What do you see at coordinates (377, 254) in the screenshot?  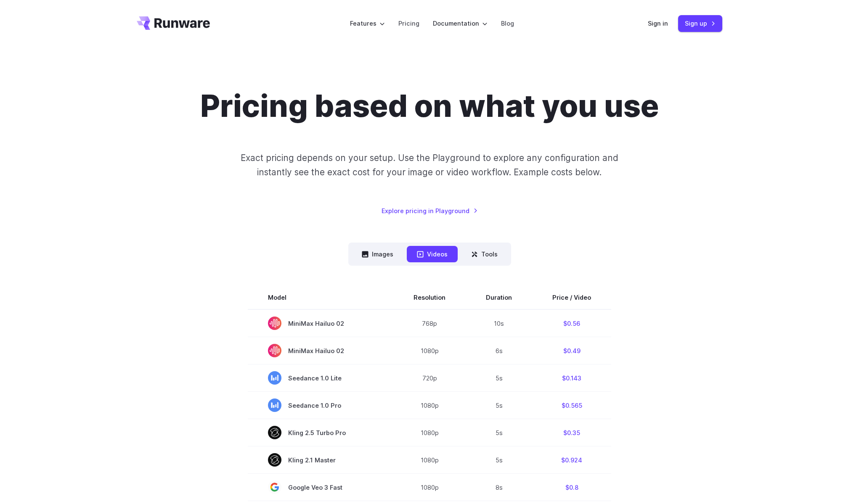 I see `button: Images` at bounding box center [377, 254].